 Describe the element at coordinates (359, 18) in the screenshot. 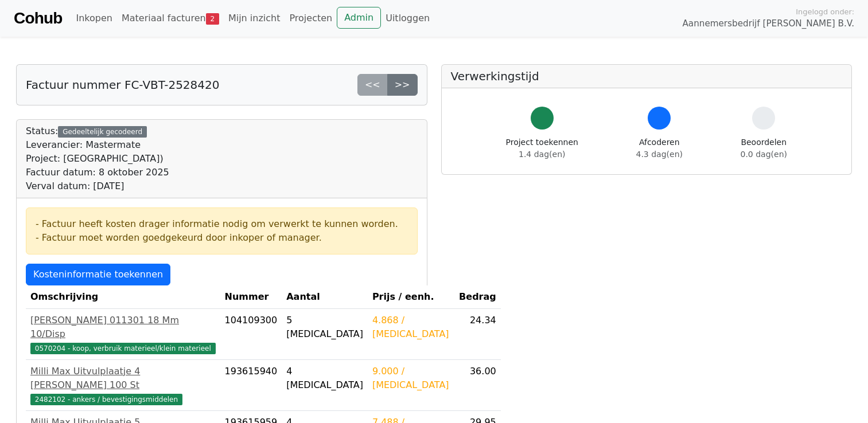

I see `a: Admin` at that location.